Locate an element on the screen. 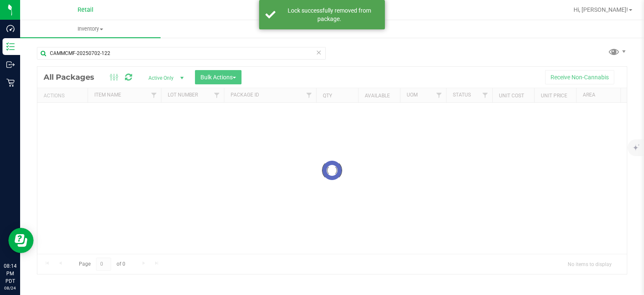 This screenshot has height=295, width=644. span: Clear is located at coordinates (319, 52).